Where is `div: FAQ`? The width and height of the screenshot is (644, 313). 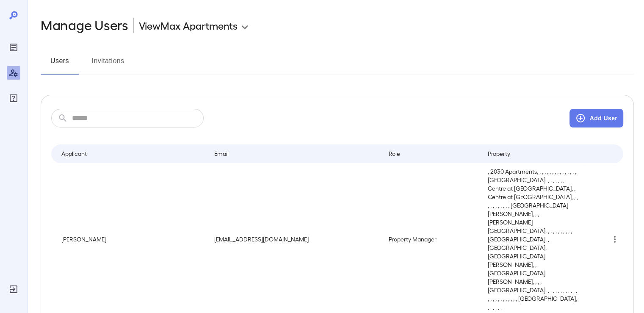
div: FAQ is located at coordinates (14, 98).